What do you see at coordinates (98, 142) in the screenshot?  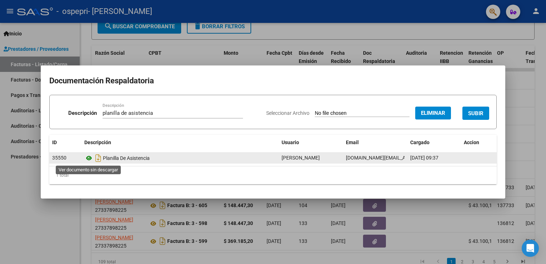 I see `span: Descripción` at bounding box center [98, 142].